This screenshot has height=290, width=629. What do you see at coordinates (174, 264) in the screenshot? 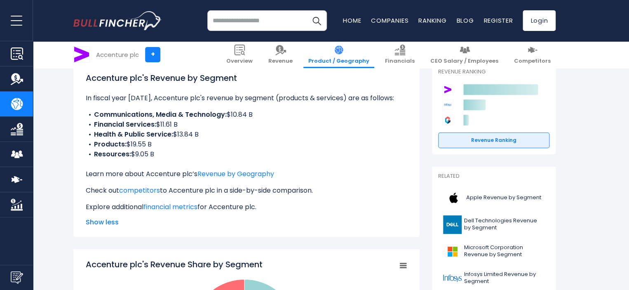
I see `tspan: Accenture plc's Revenue Share by Segment` at bounding box center [174, 264].